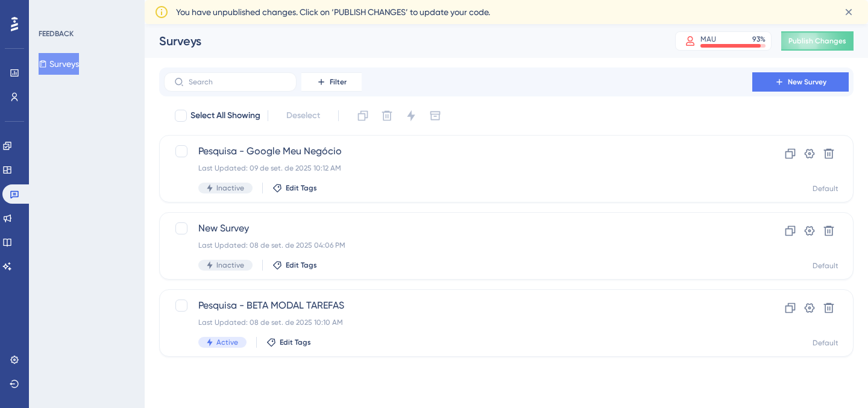 This screenshot has height=408, width=868. Describe the element at coordinates (58, 64) in the screenshot. I see `button: Surveys` at that location.